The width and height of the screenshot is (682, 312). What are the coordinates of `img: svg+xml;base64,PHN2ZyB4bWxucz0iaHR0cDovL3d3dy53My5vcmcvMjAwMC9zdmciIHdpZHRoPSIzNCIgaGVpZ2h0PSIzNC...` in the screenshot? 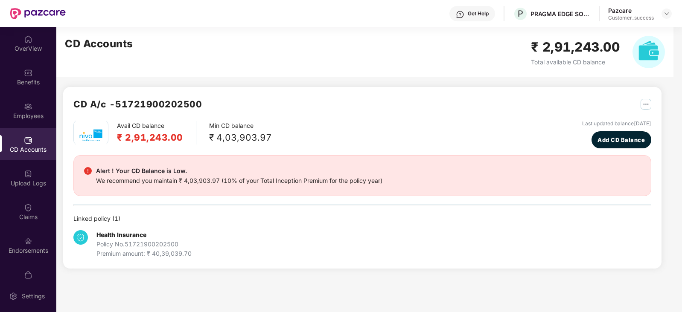 It's located at (81, 238).